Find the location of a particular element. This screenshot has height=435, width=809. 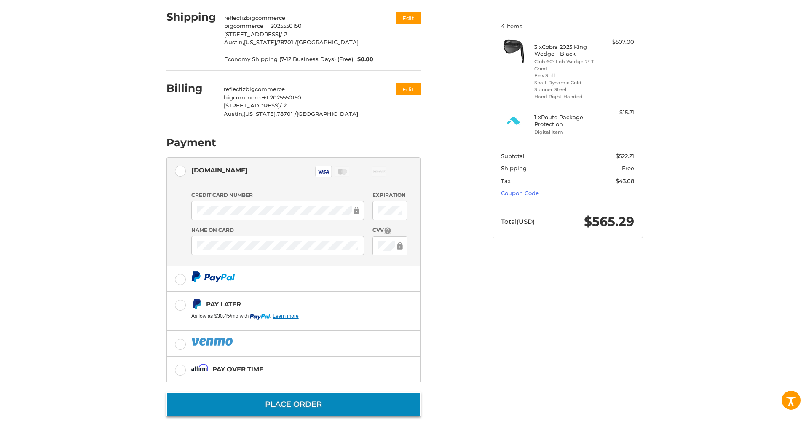

li: Shaft Dynamic Gold Spinner Steel is located at coordinates (566, 86).